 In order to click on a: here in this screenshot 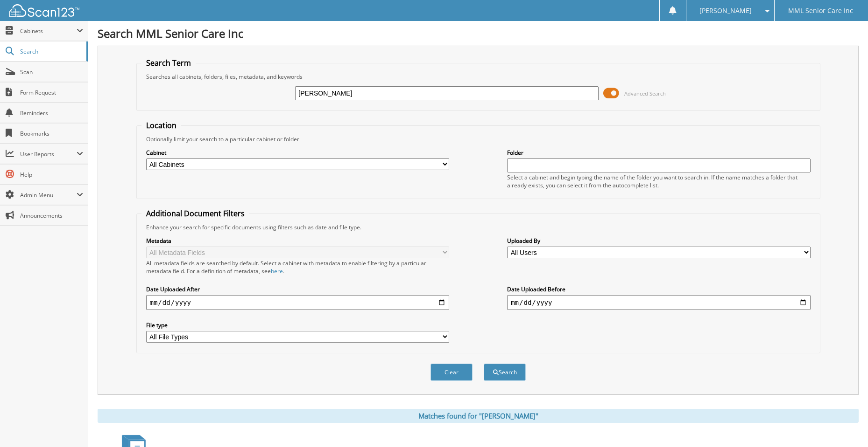, I will do `click(277, 271)`.